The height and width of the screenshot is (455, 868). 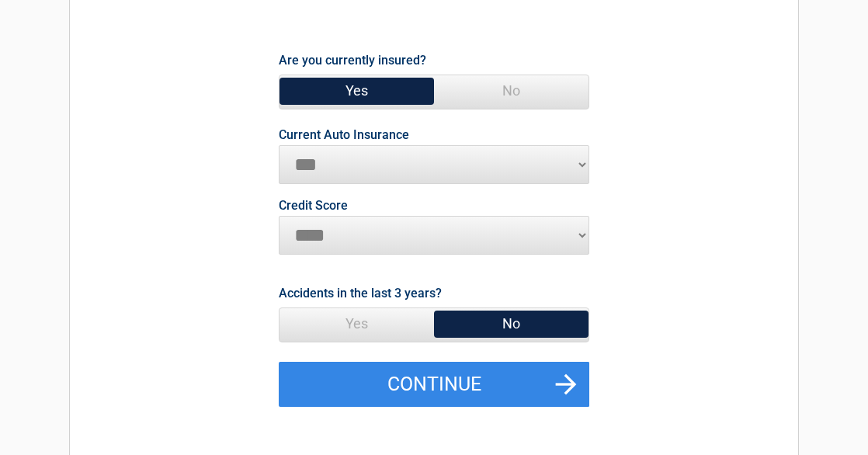 What do you see at coordinates (434, 385) in the screenshot?
I see `button: Continue` at bounding box center [434, 385].